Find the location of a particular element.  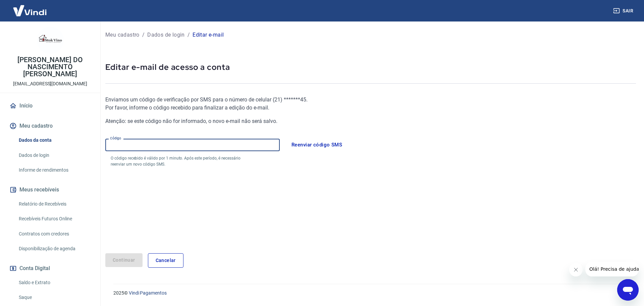

button: Meus recebíveis is located at coordinates (50, 189).